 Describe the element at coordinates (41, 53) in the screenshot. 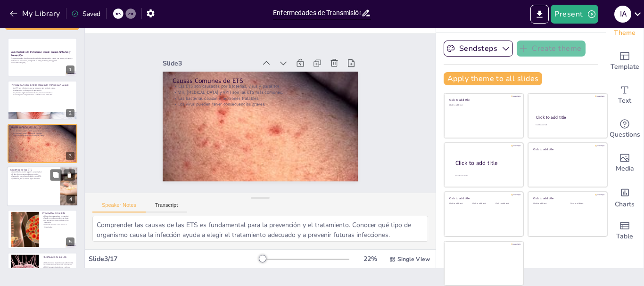

I see `strong: Enfermedades de Transmisión Sexual: Causas, Síntomas y Prevención` at that location.